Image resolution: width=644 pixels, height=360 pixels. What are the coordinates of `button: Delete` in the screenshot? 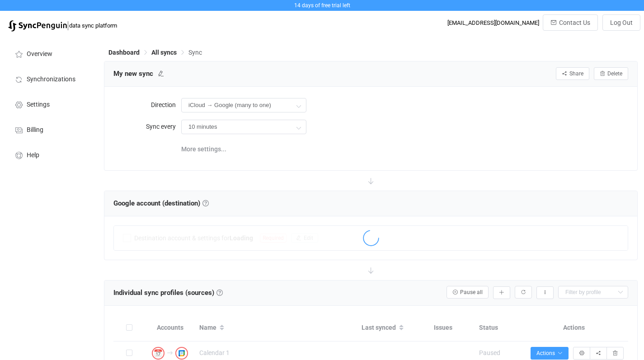 It's located at (611, 74).